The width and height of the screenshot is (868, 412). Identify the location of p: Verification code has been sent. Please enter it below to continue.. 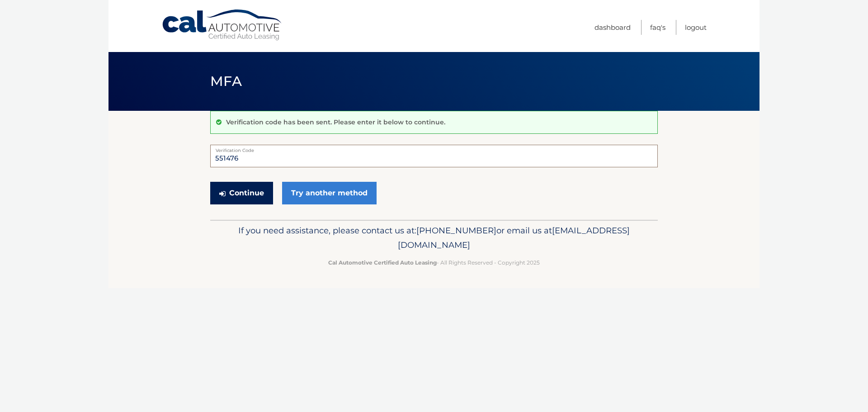
(336, 122).